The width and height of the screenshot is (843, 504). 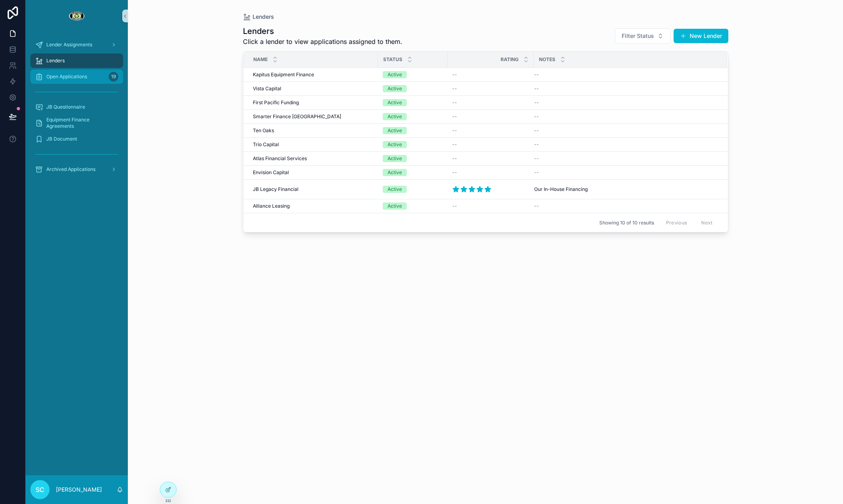 I want to click on span: Showing 10 of 10 results, so click(x=626, y=223).